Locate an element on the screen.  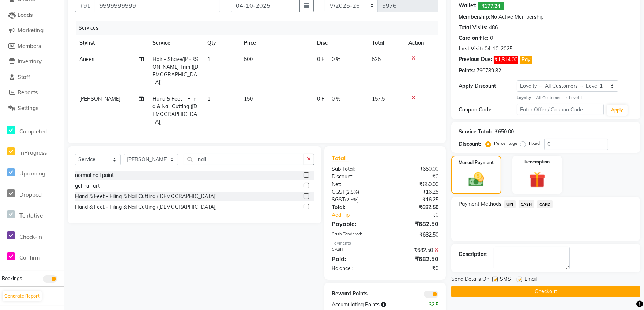
div: Cash Tendered: is located at coordinates (356, 235).